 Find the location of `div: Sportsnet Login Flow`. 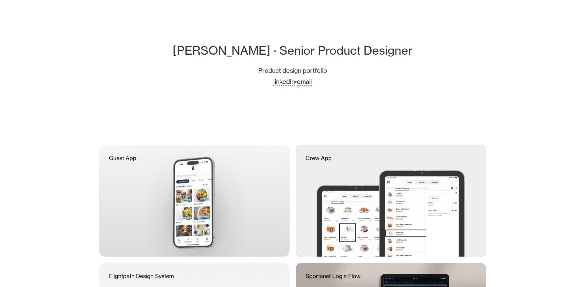

div: Sportsnet Login Flow is located at coordinates (333, 276).